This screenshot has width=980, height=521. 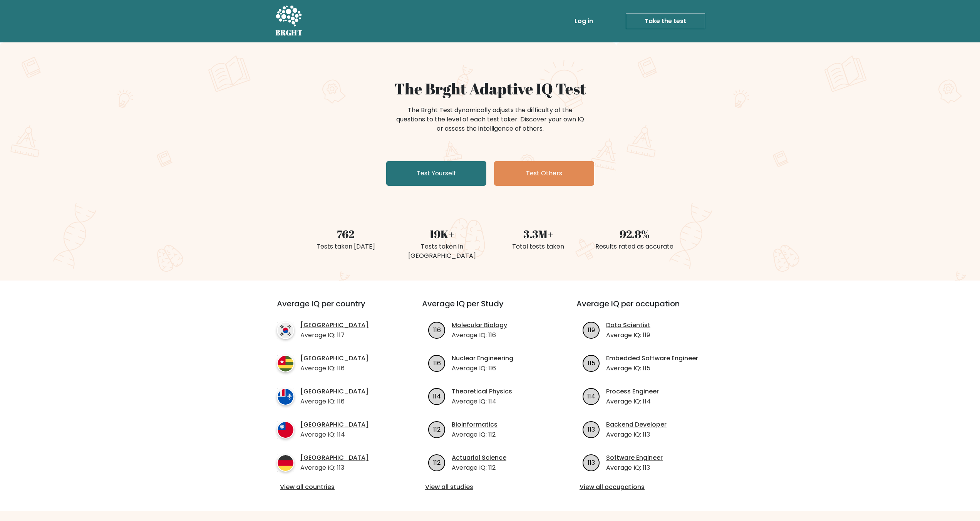 I want to click on h1: The Brght Adaptive IQ Test, so click(x=490, y=89).